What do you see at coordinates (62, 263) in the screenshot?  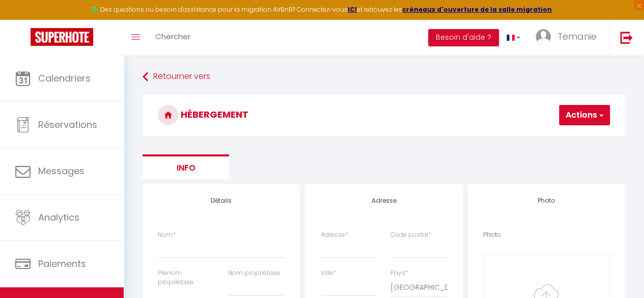 I see `span: Paiements` at bounding box center [62, 263].